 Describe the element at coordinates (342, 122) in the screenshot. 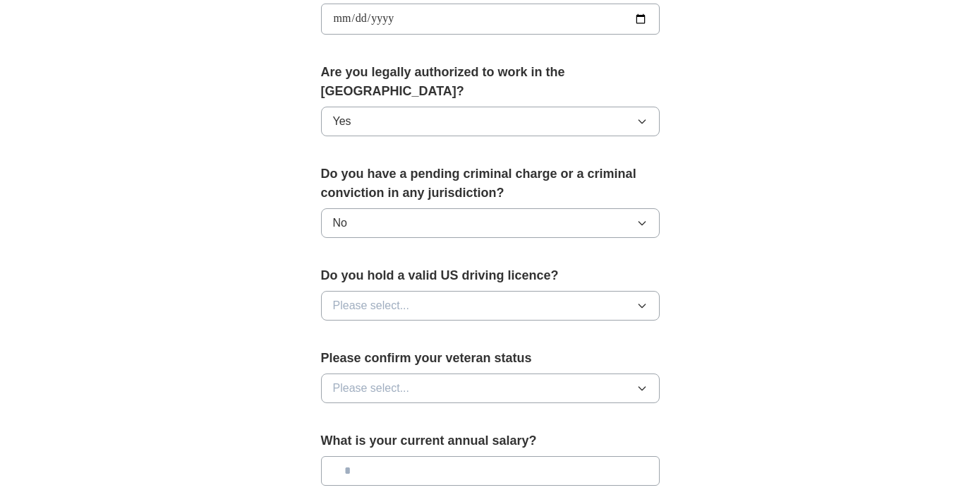

I see `span: Yes` at that location.